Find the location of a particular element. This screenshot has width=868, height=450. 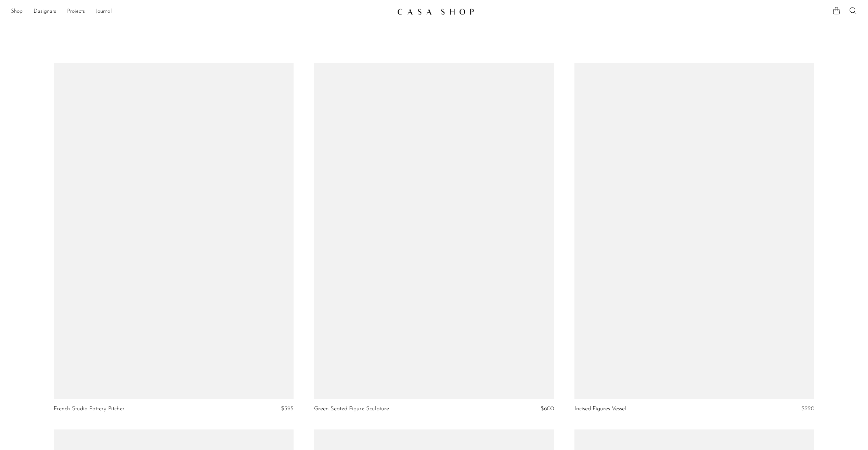

a: Green Seated Figure Sculpture is located at coordinates (352, 409).